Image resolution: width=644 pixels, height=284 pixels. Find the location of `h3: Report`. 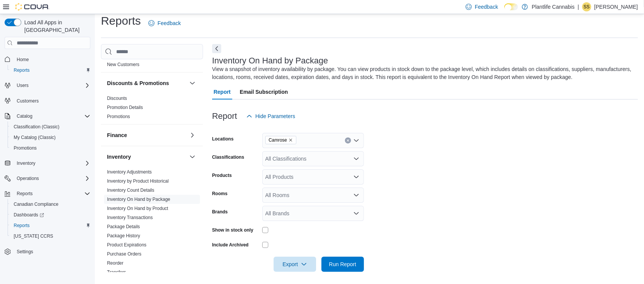

h3: Report is located at coordinates (225, 116).